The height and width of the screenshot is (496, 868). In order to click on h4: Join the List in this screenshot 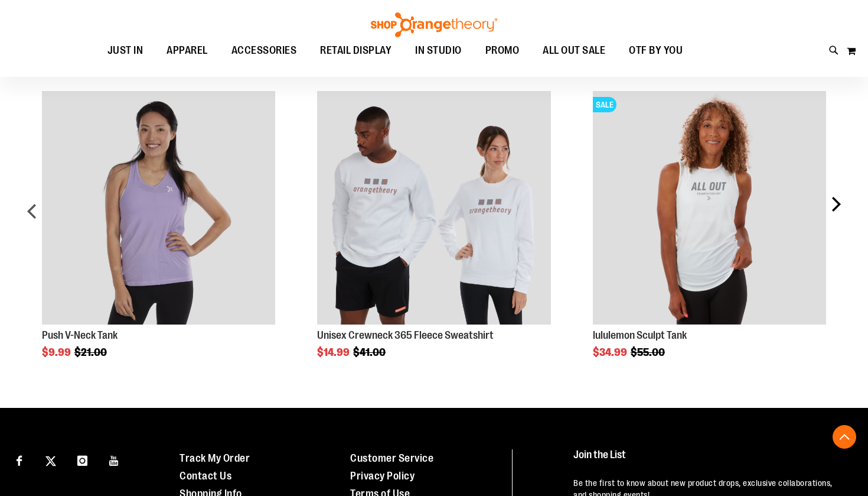, I will do `click(710, 459)`.